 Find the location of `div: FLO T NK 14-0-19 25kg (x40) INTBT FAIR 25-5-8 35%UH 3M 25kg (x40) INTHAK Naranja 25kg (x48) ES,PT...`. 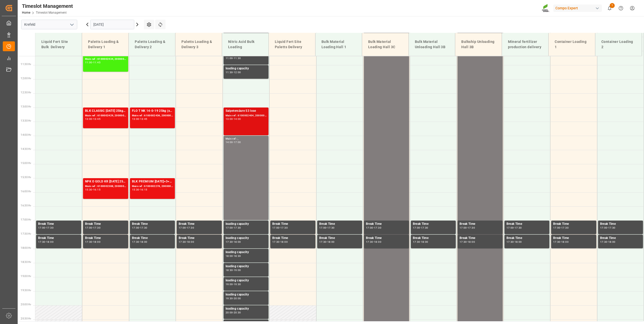

div: FLO T NK 14-0-19 25kg (x40) INTBT FAIR 25-5-8 35%UH 3M 25kg (x40) INTHAK Naranja 25kg (x48) ES,PT... is located at coordinates (153, 111).